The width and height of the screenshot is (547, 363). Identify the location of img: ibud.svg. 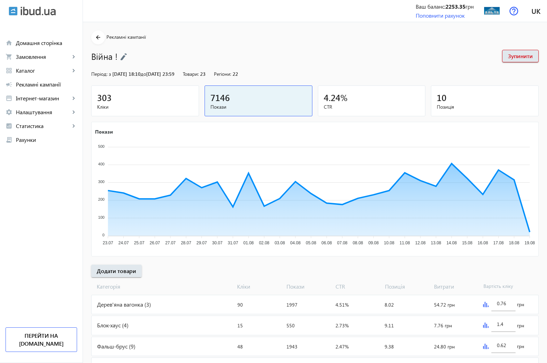
(13, 11).